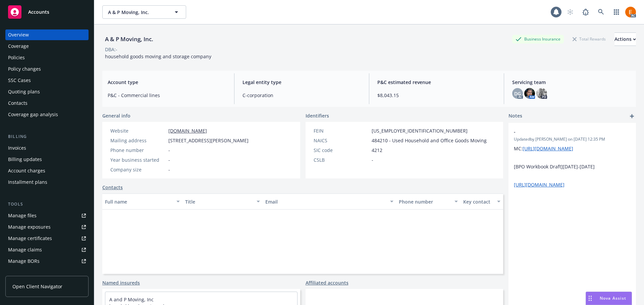  I want to click on div: Company size, so click(138, 169).